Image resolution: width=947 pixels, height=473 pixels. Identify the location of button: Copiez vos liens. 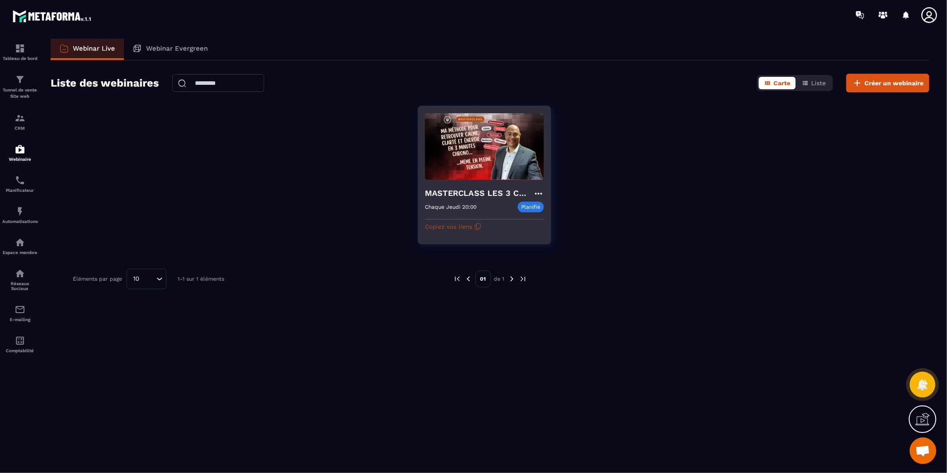
(453, 226).